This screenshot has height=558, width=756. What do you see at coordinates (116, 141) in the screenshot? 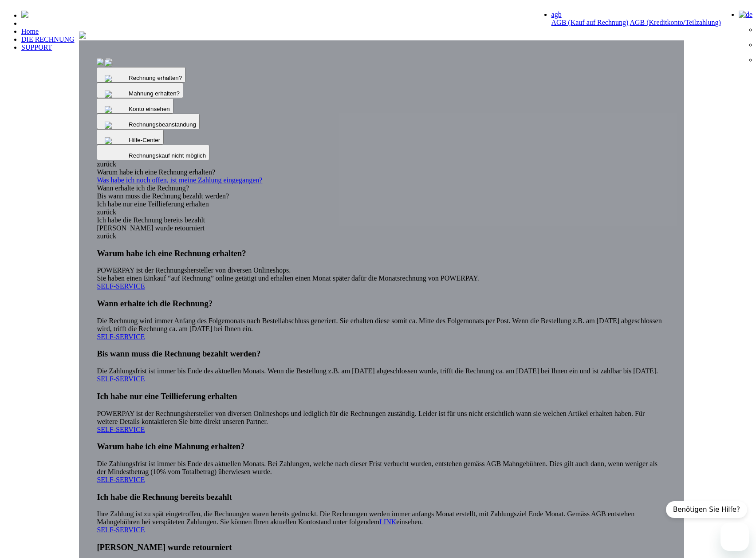
I see `img: qb_close.svg` at bounding box center [116, 141].